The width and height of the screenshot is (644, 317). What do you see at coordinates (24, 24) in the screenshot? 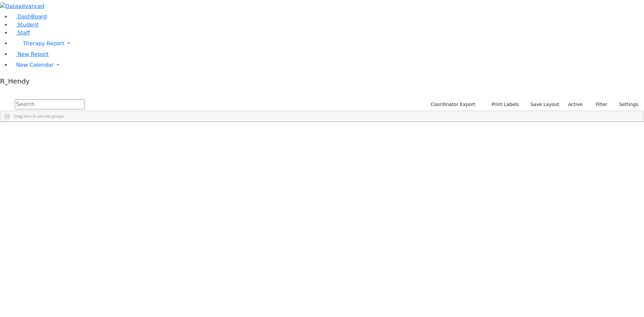
I see `a: Student` at bounding box center [24, 24].